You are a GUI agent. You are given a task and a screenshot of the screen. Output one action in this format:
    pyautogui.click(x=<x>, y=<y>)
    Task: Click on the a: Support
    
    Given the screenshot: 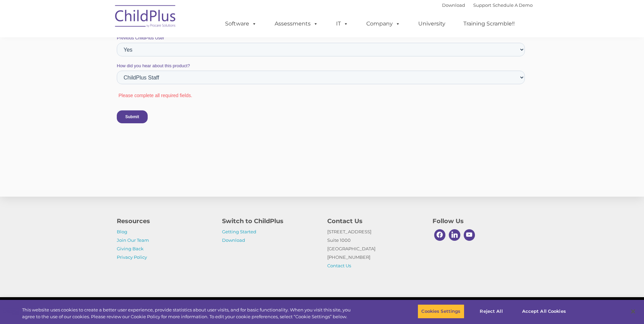 What is the action you would take?
    pyautogui.click(x=482, y=5)
    